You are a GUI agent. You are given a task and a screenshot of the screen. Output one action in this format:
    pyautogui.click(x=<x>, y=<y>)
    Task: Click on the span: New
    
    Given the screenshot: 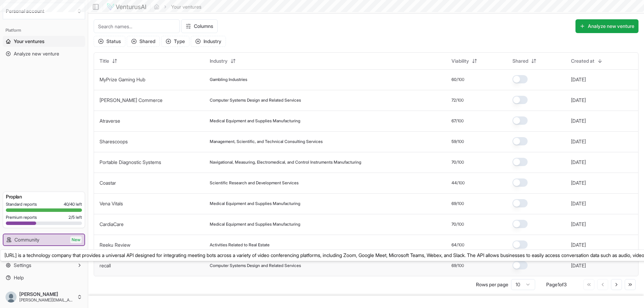 What is the action you would take?
    pyautogui.click(x=76, y=240)
    